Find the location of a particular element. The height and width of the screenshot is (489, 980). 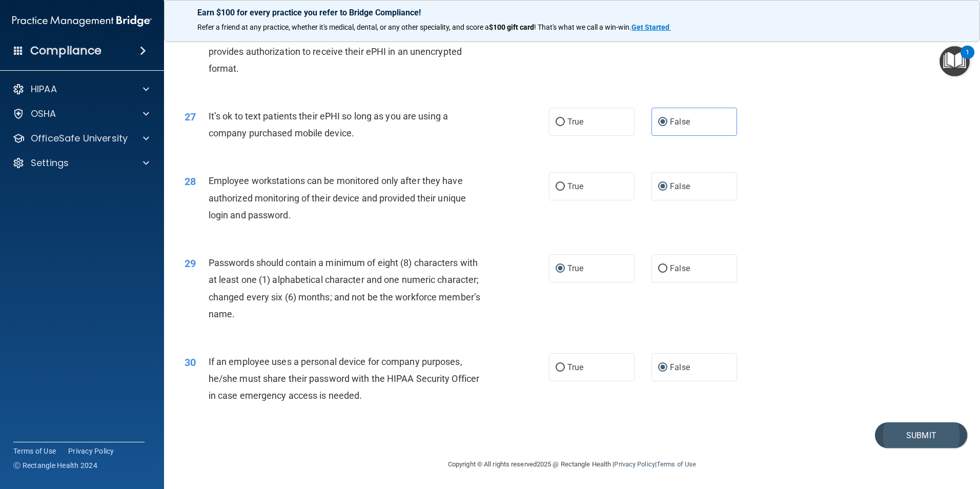

strong: Get Started is located at coordinates (651, 27).